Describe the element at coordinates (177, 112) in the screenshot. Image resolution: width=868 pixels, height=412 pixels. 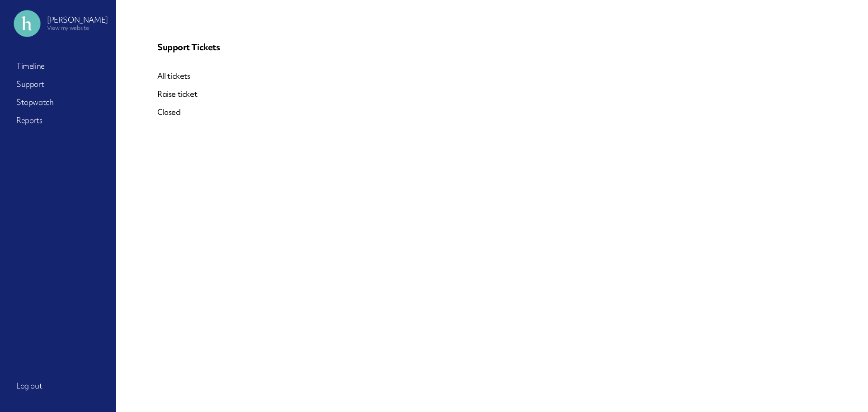
I see `a: Closed` at that location.